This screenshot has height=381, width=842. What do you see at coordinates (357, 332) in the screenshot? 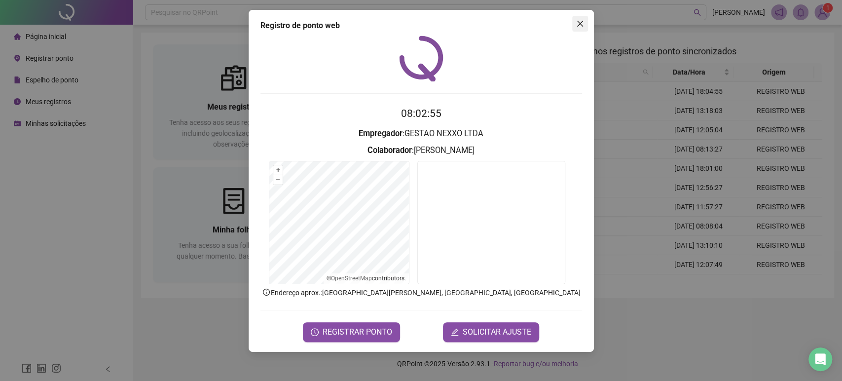
I see `span: REGISTRAR PONTO` at bounding box center [357, 332].